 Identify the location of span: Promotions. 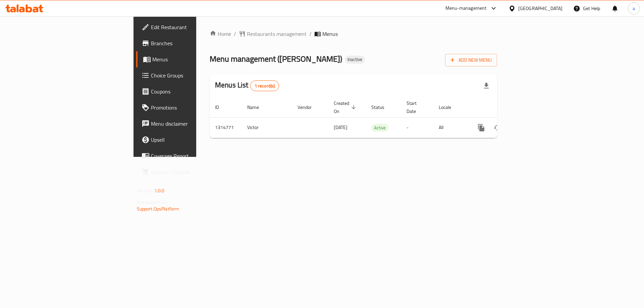
(193, 107).